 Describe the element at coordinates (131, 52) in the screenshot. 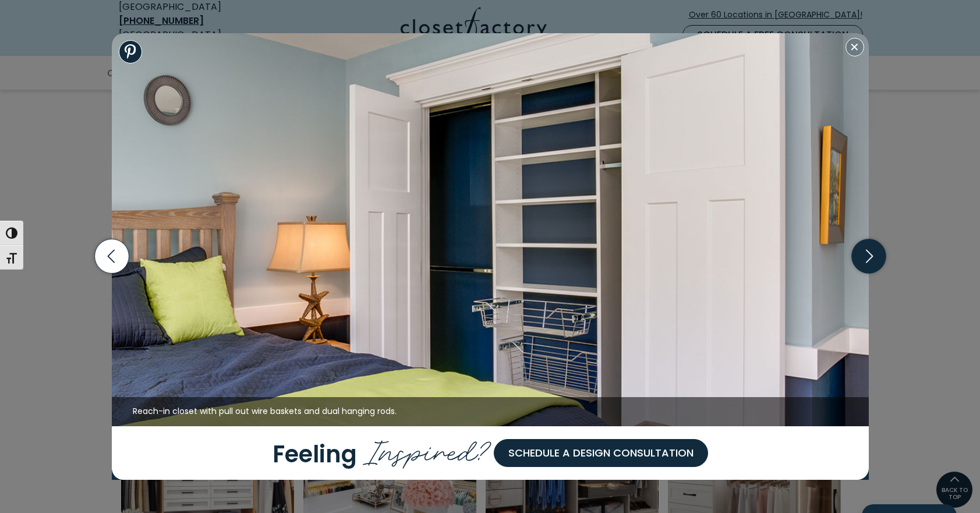

I see `a: Share to Pinterest` at that location.